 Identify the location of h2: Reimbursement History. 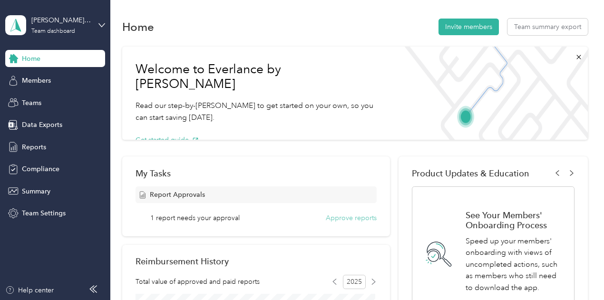
(182, 261).